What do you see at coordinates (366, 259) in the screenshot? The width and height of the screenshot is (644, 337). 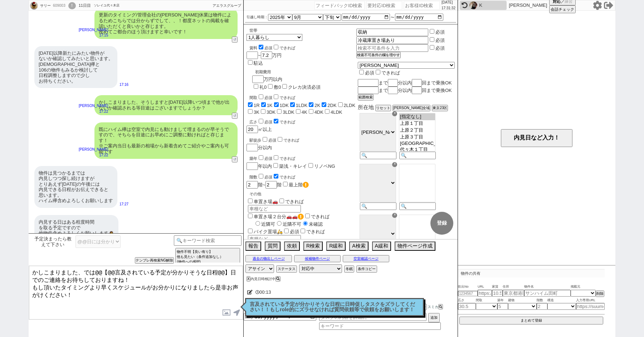 I see `button: 空室確認ページ` at bounding box center [366, 259].